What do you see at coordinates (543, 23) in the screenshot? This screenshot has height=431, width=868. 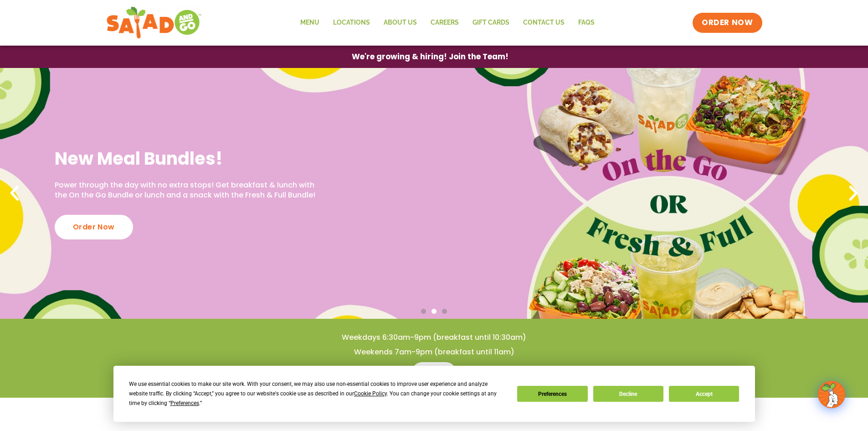 I see `a: Contact Us` at bounding box center [543, 23].